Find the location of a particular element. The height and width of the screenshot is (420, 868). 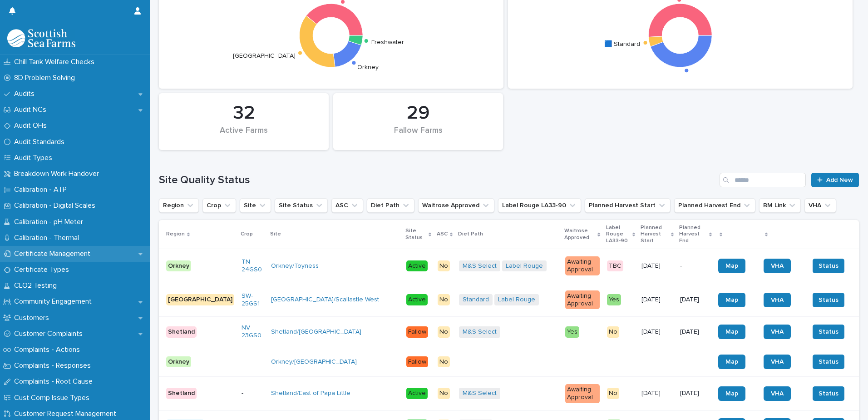

p: Audit OFIs is located at coordinates (32, 125).